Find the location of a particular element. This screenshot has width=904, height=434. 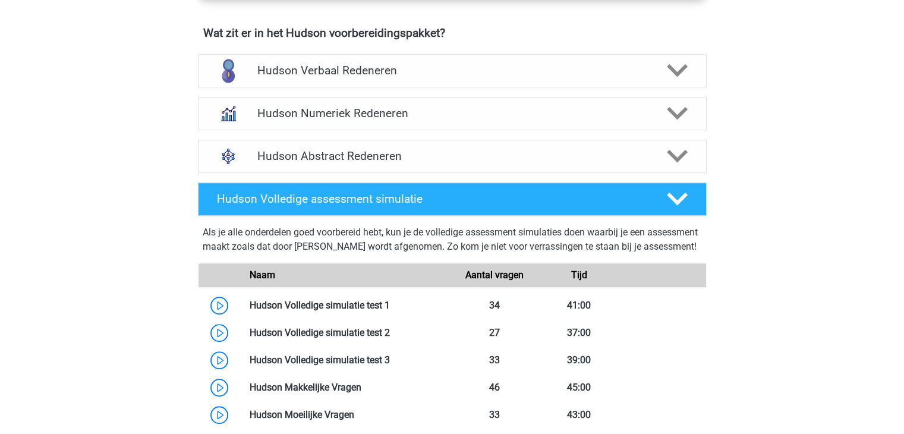

div: Aantal vragen is located at coordinates (494, 275).